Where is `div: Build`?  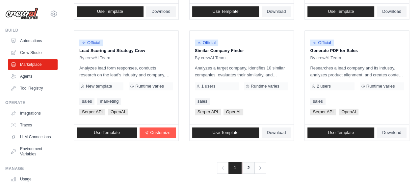 div: Build is located at coordinates (31, 30).